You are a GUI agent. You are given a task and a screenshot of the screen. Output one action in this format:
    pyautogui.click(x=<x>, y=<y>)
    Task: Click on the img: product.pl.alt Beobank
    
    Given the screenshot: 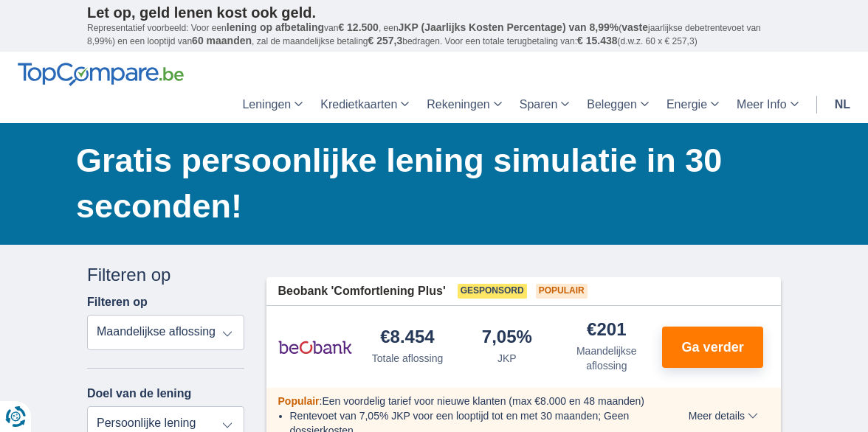 What is the action you would take?
    pyautogui.click(x=315, y=347)
    